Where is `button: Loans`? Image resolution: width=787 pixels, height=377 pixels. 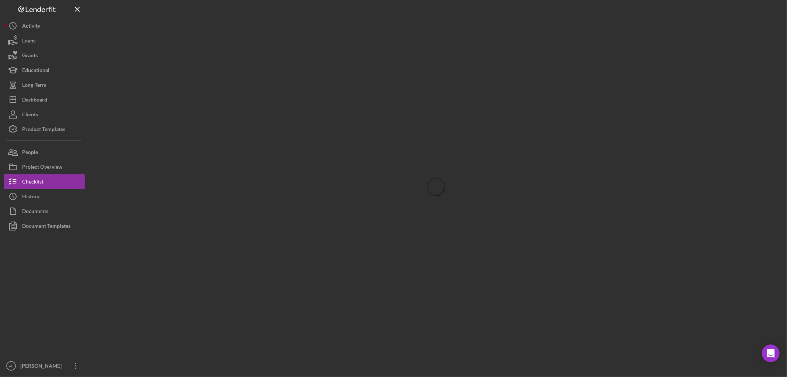
button: Loans is located at coordinates (44, 41).